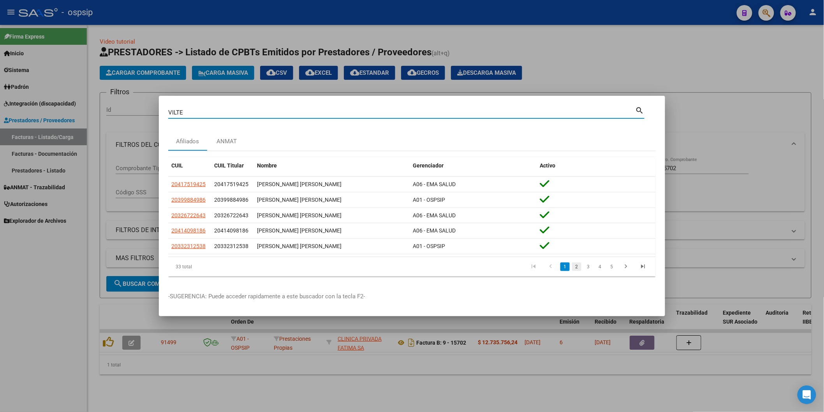 This screenshot has height=412, width=824. Describe the element at coordinates (626, 267) in the screenshot. I see `a: go to next page` at that location.